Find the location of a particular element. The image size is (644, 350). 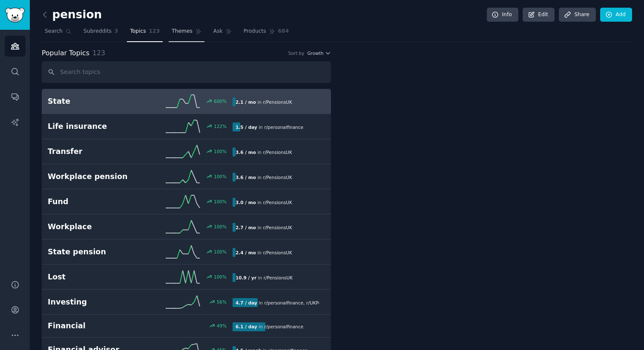

span: Subreddits is located at coordinates (97, 31).